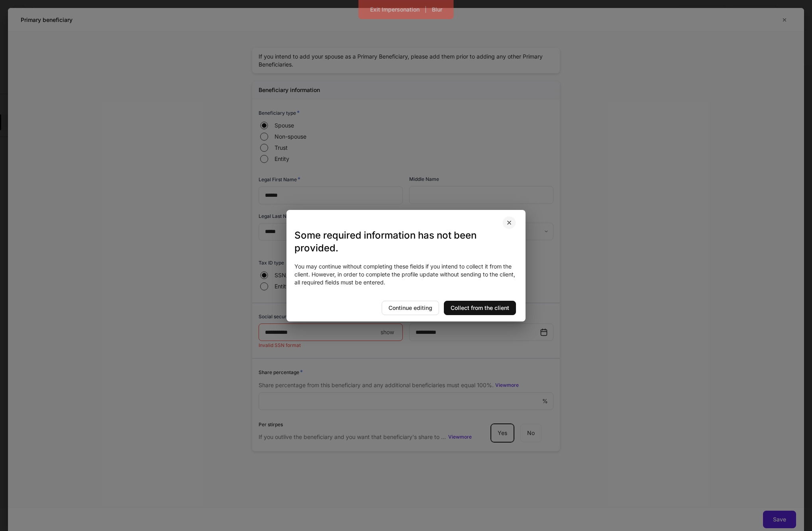 Image resolution: width=812 pixels, height=531 pixels. What do you see at coordinates (480, 308) in the screenshot?
I see `div: Collect from the client` at bounding box center [480, 308].